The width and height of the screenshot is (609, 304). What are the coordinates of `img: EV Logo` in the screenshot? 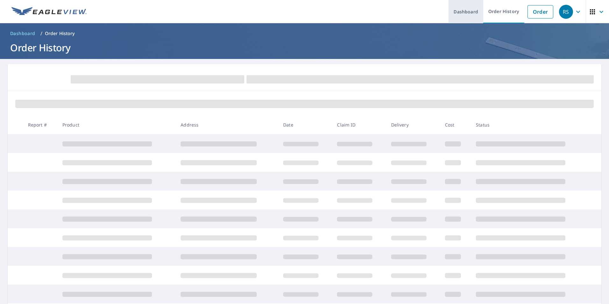 It's located at (49, 12).